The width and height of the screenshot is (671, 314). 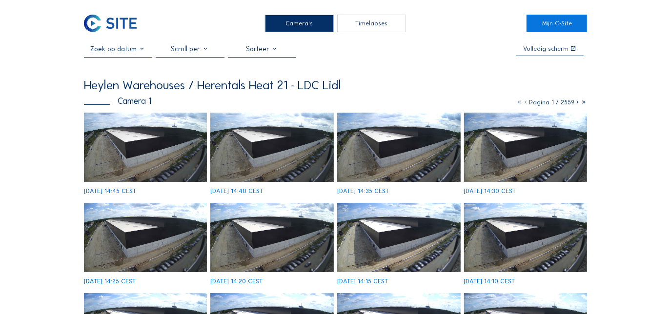 I want to click on div: Heylen Warehouses / Herentals Heat 21 - LDC Lidl, so click(x=212, y=85).